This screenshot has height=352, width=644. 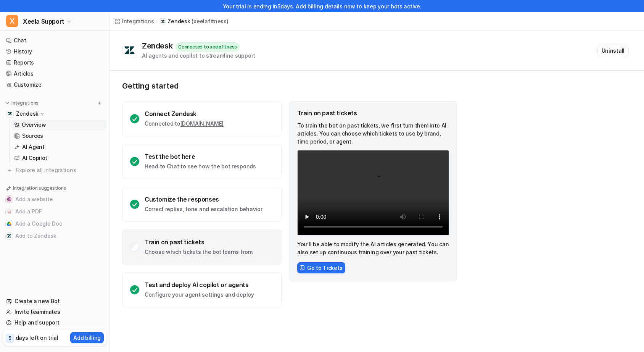 What do you see at coordinates (9, 199) in the screenshot?
I see `img: Add a website` at bounding box center [9, 199].